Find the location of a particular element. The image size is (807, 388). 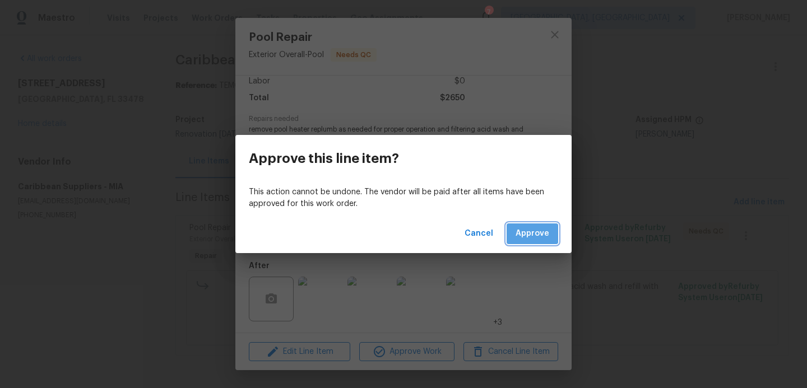

span: Approve is located at coordinates (532, 234).